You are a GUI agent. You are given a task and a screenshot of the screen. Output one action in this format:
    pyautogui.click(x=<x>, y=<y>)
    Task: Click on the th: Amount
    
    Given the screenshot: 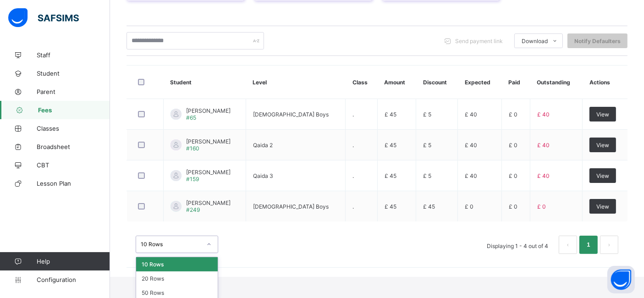 What is the action you would take?
    pyautogui.click(x=397, y=82)
    